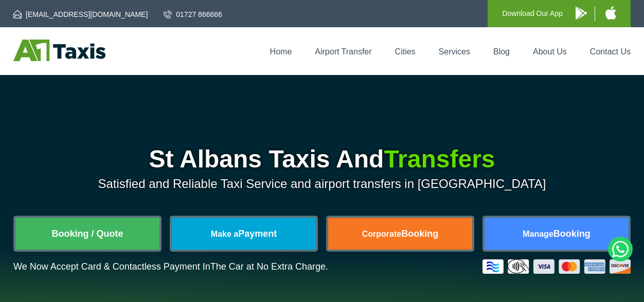 This screenshot has height=302, width=644. What do you see at coordinates (382, 234) in the screenshot?
I see `span: Corporate` at bounding box center [382, 234].